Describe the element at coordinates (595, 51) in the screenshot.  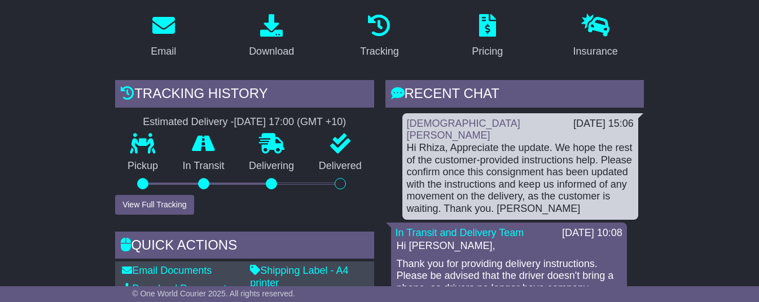
I see `div: Insurance` at that location.